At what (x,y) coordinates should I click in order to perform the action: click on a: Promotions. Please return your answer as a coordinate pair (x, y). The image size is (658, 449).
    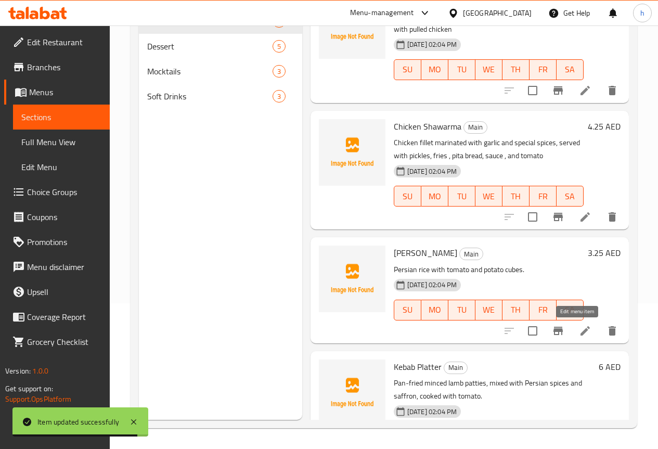
    Looking at the image, I should click on (57, 242).